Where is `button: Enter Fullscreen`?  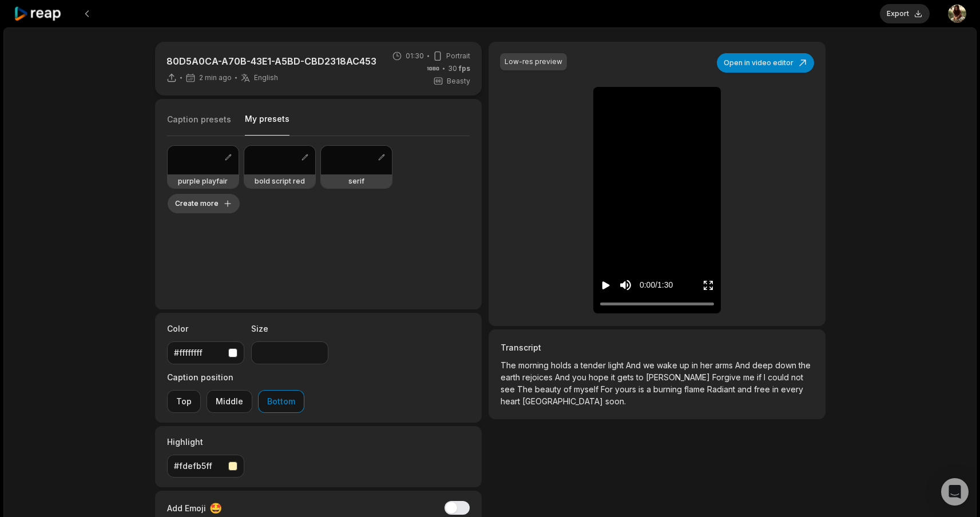 button: Enter Fullscreen is located at coordinates (708, 285).